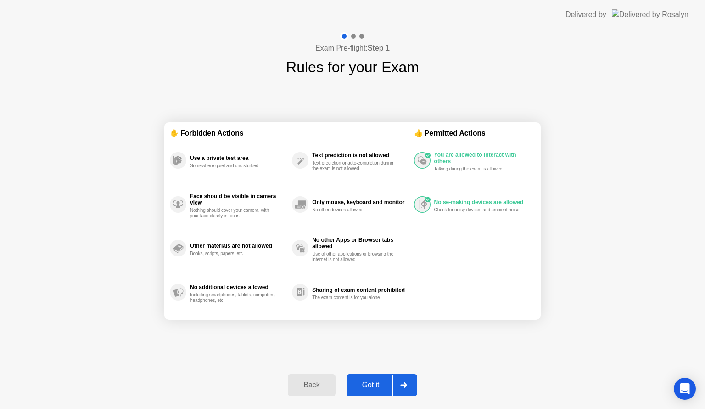  What do you see at coordinates (478, 210) in the screenshot?
I see `div: Check for noisy devices and ambient noise` at bounding box center [478, 210].